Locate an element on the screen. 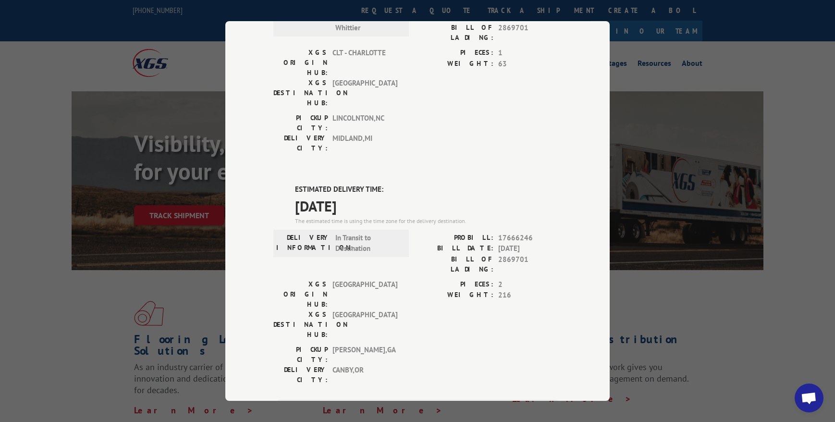 The height and width of the screenshot is (422, 835). span: CLT - CHARLOTTE is located at coordinates (365, 62).